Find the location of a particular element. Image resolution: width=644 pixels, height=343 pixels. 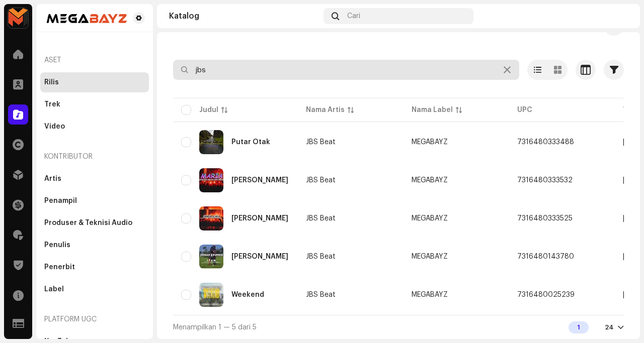

div: Produser & Teknisi Audio is located at coordinates (88, 223).